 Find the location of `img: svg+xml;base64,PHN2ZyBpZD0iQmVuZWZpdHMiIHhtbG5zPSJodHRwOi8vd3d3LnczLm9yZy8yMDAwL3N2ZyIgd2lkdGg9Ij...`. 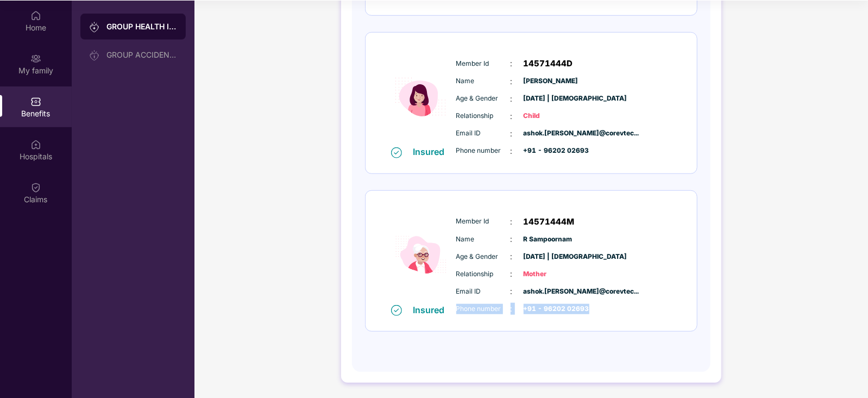

img: svg+xml;base64,PHN2ZyBpZD0iQmVuZWZpdHMiIHhtbG5zPSJodHRwOi8vd3d3LnczLm9yZy8yMDAwL3N2ZyIgd2lkdGg9Ij... is located at coordinates (36, 101).